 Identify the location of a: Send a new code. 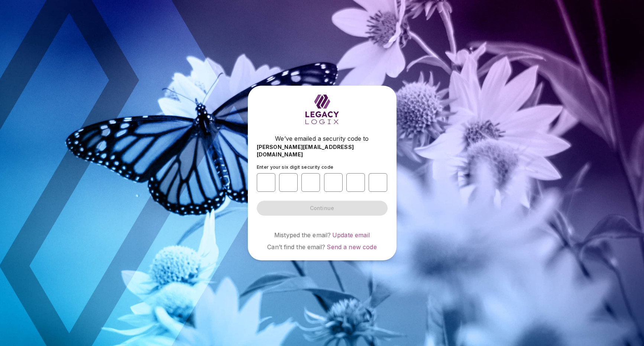
(352, 246).